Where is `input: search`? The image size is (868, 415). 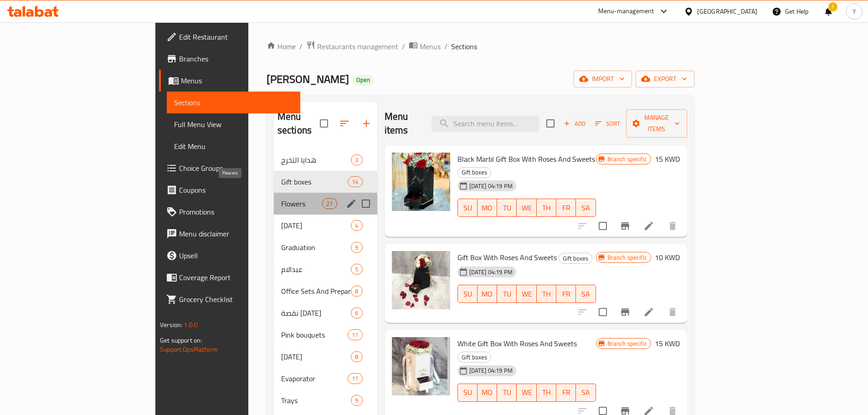 input: search is located at coordinates (485, 124).